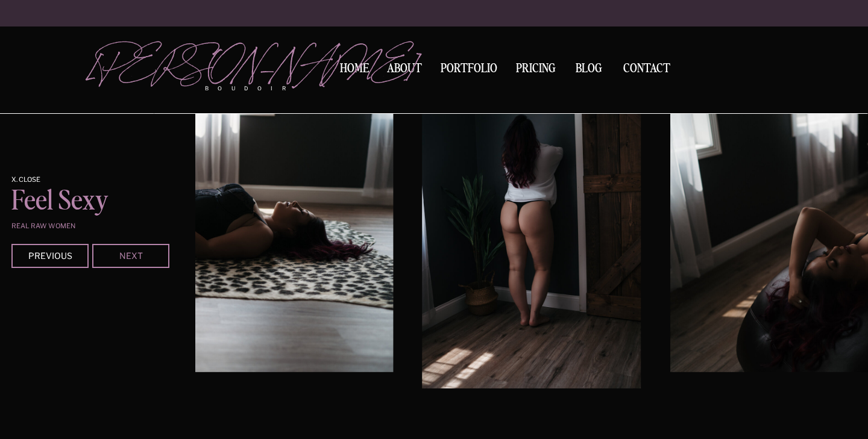 This screenshot has height=439, width=868. What do you see at coordinates (39, 180) in the screenshot?
I see `a: x. Close` at bounding box center [39, 180].